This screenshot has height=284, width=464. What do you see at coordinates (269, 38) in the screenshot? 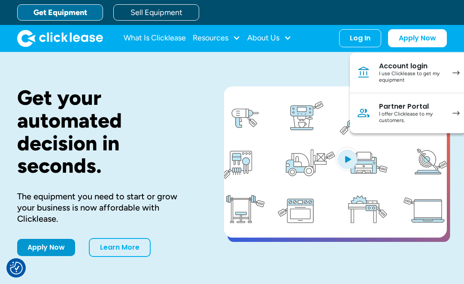
I see `div: About Us` at bounding box center [269, 38].